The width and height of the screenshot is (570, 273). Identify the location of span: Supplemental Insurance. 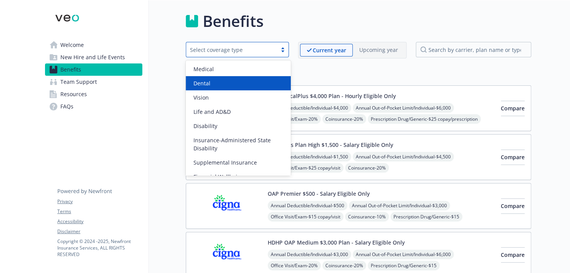
(225, 162).